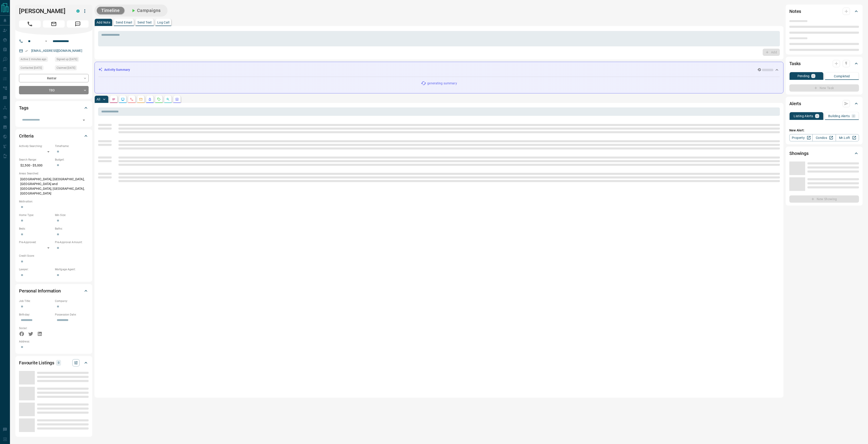 The image size is (868, 444). I want to click on p: Min Size:, so click(72, 215).